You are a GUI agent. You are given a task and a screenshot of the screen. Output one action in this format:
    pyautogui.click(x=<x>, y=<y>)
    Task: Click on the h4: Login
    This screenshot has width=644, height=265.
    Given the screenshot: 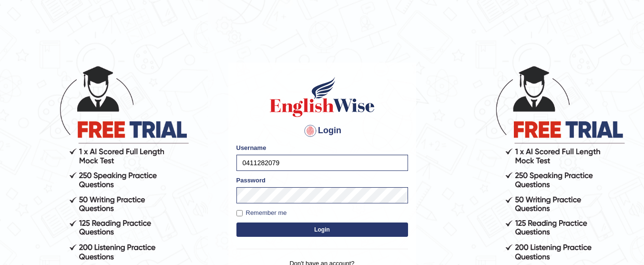 What is the action you would take?
    pyautogui.click(x=322, y=131)
    